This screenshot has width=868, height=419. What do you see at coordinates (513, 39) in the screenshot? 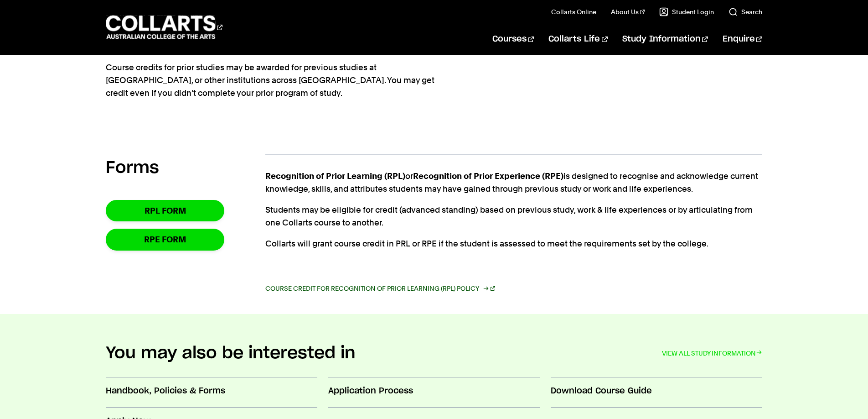
I see `a: Courses` at bounding box center [513, 39].